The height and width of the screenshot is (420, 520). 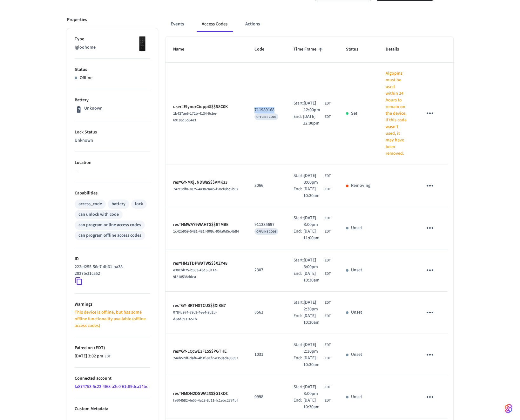 What do you see at coordinates (99, 348) in the screenshot?
I see `span: ( EDT )` at bounding box center [99, 348].